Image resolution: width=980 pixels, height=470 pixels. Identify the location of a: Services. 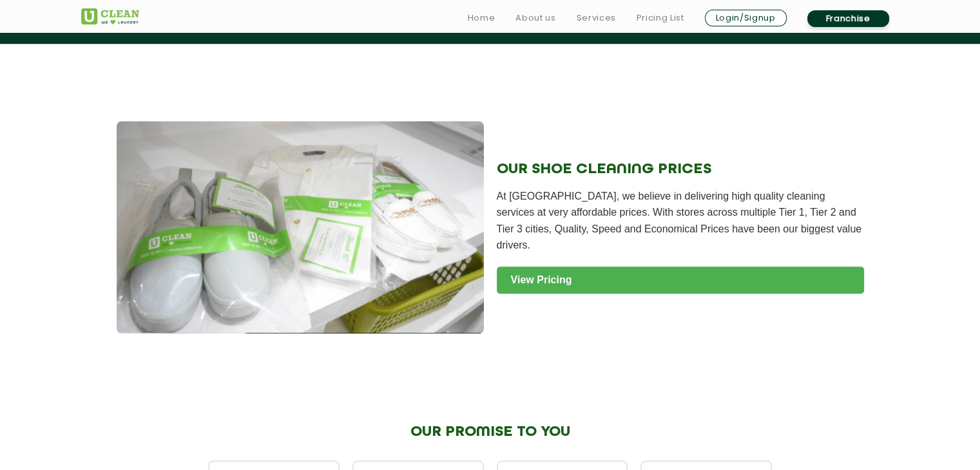
(595, 18).